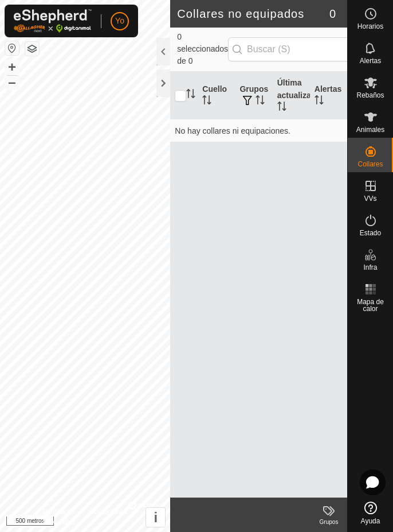  What do you see at coordinates (32, 49) in the screenshot?
I see `button: Capas del Mapa` at bounding box center [32, 49].